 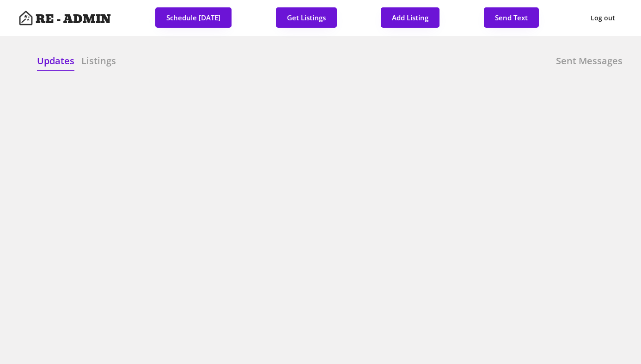 What do you see at coordinates (99, 61) in the screenshot?
I see `h6: Listings` at bounding box center [99, 61].